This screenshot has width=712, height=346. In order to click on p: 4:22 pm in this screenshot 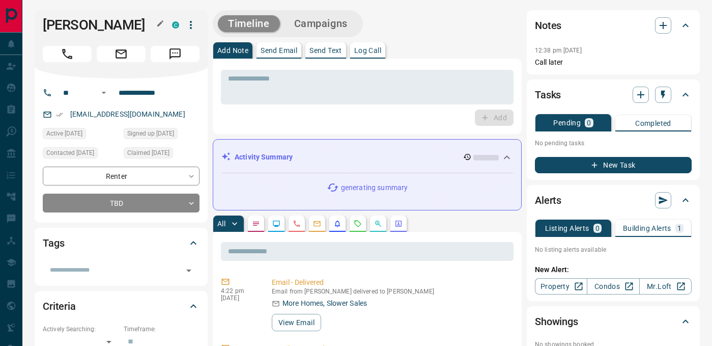, I will do `click(239, 291)`.